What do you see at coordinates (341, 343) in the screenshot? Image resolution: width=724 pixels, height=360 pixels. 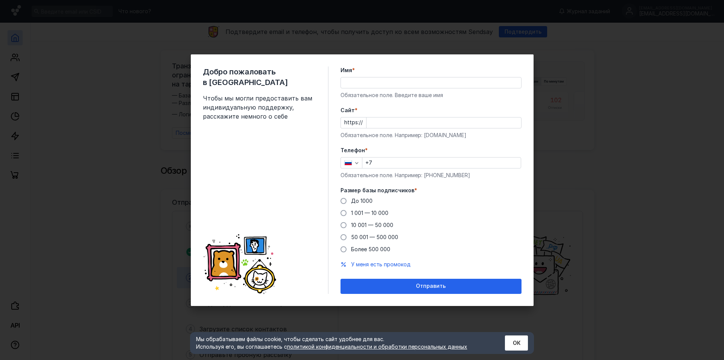 I see `div: Мы обрабатываем файлы cookie, чтобы сделать сайт удобнее для вас. Используя его, вы соглашаетесь c` at bounding box center [341, 343].